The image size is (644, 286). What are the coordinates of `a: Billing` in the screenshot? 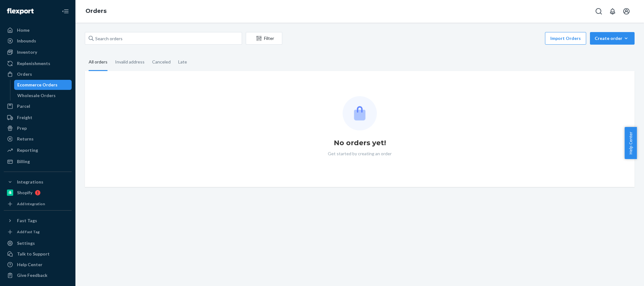 It's located at (38, 161).